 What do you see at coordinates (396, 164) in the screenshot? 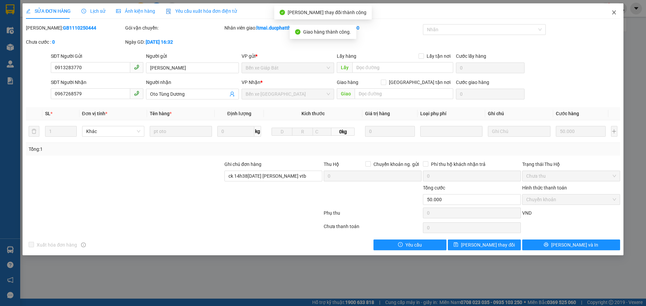
I see `span: Chuyển khoản ng. gửi` at bounding box center [396, 164].